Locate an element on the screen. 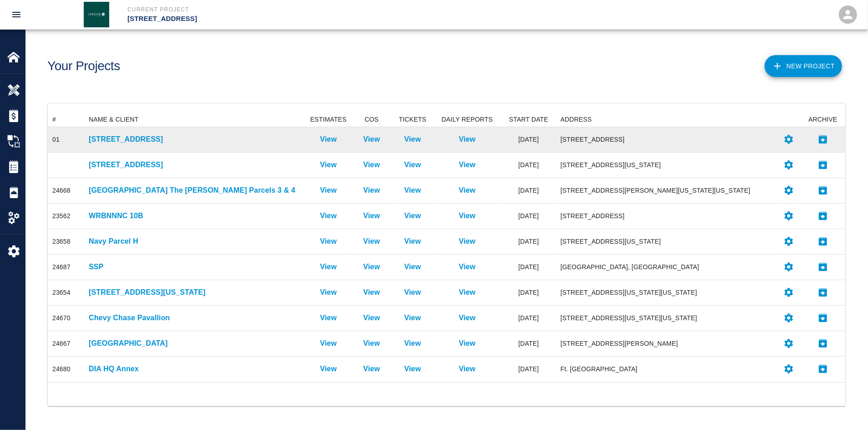  div: 23562 is located at coordinates (62, 216).